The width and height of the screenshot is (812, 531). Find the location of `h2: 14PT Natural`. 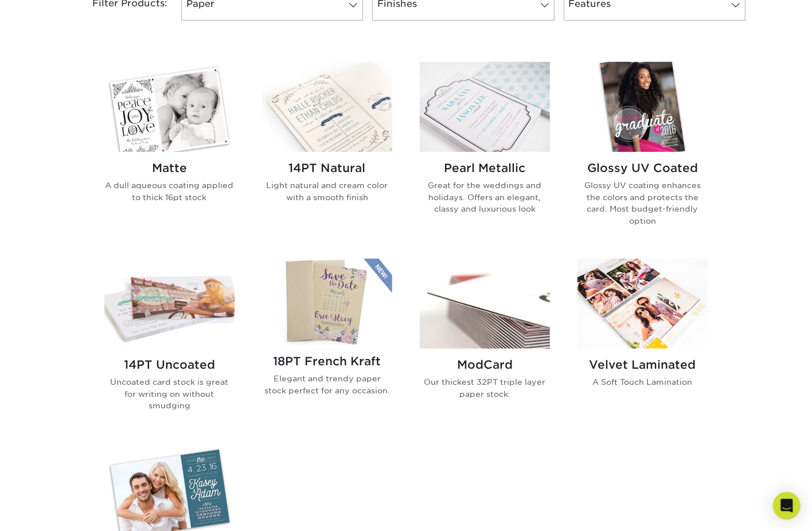

h2: 14PT Natural is located at coordinates (327, 168).